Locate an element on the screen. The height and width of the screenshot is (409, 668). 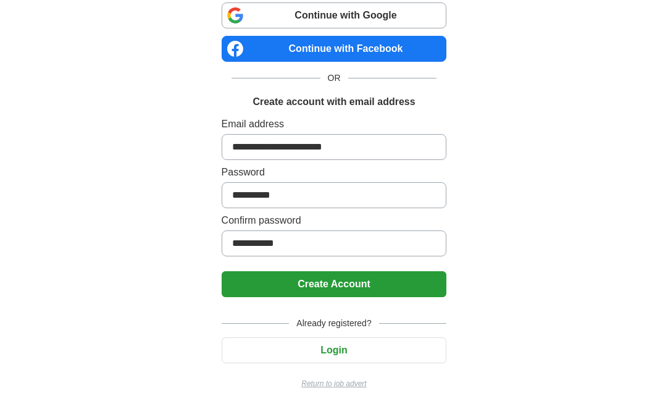
button: Login is located at coordinates (334, 350).